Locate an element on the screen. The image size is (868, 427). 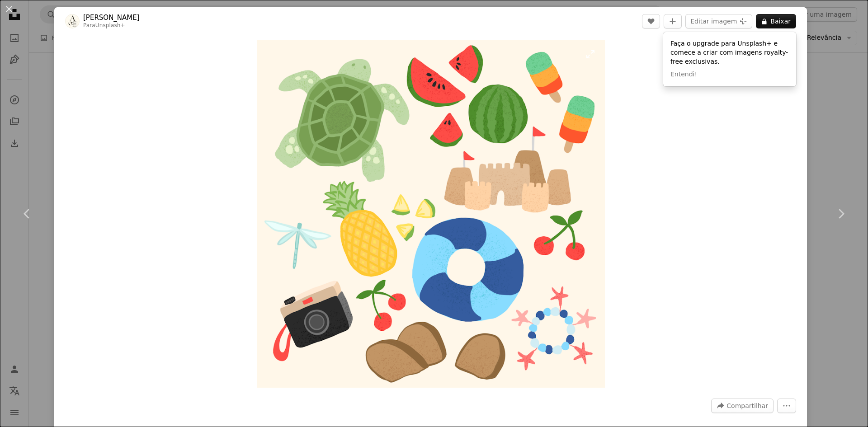
img: premium_vector-1715641362235-b9508f4fafec is located at coordinates (431, 214).